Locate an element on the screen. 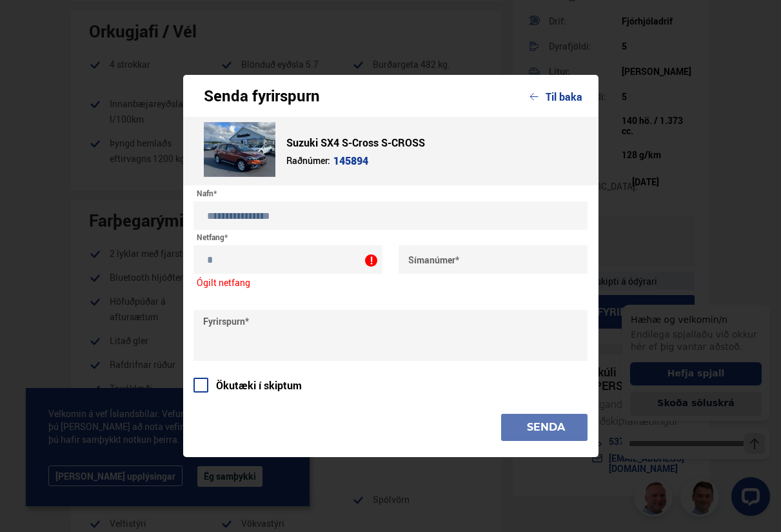 Image resolution: width=781 pixels, height=532 pixels. button: Til baka is located at coordinates (556, 97).